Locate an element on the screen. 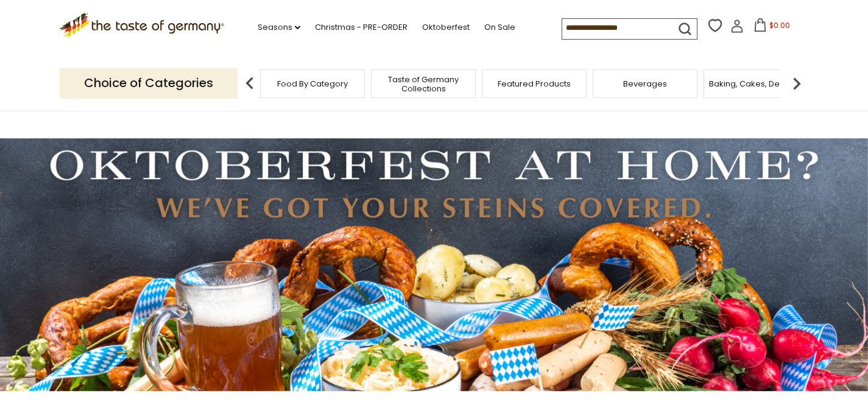 This screenshot has width=868, height=413. p: Choice of Categories is located at coordinates (149, 83).